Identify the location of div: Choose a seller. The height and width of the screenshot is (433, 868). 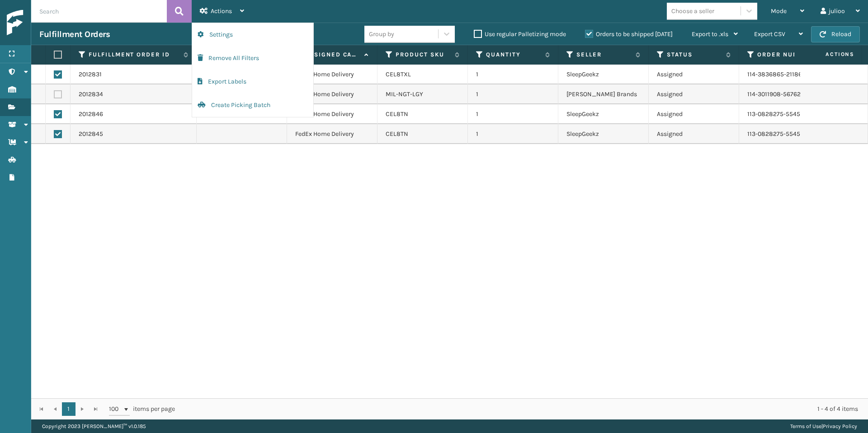
(693, 11).